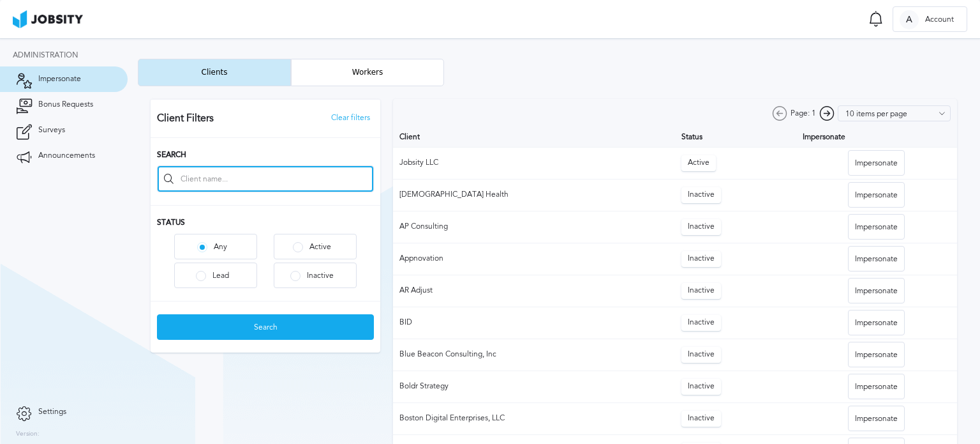 The image size is (980, 444). What do you see at coordinates (534, 322) in the screenshot?
I see `td: BID` at bounding box center [534, 322].